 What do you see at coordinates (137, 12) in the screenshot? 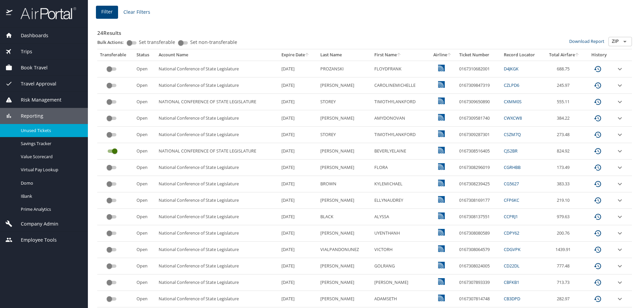
I see `span: Clear Filters` at bounding box center [137, 12].